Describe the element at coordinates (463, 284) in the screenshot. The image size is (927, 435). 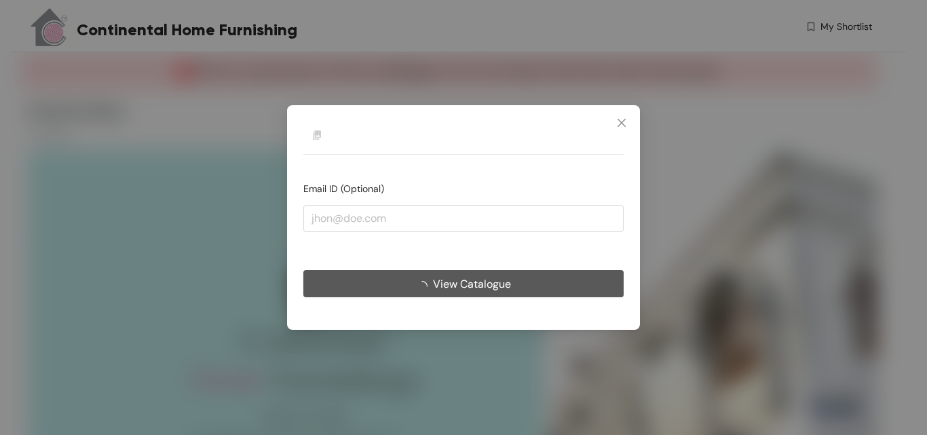
I see `button: View Catalogue` at that location.